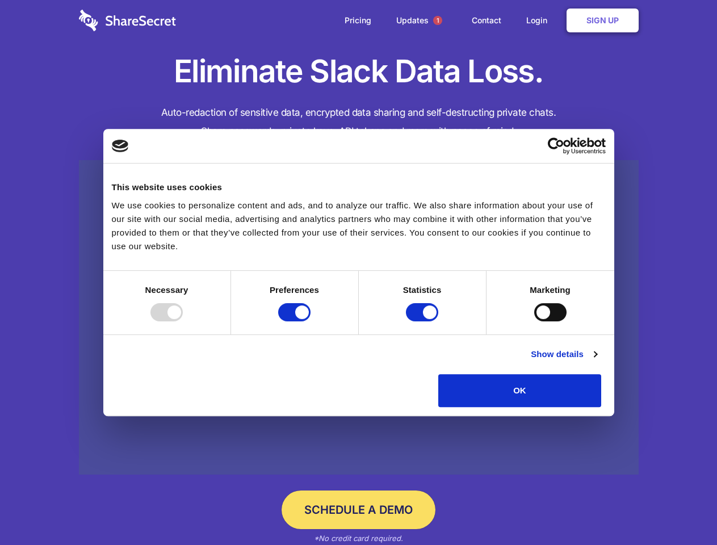 This screenshot has width=717, height=545. What do you see at coordinates (359, 187) in the screenshot?
I see `div: This website uses cookies` at bounding box center [359, 187].